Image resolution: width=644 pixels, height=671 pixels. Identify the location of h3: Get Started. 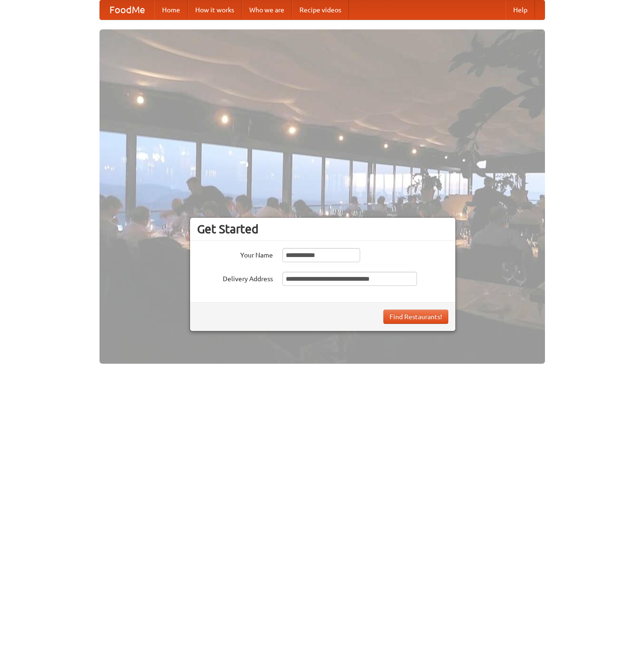
(323, 229).